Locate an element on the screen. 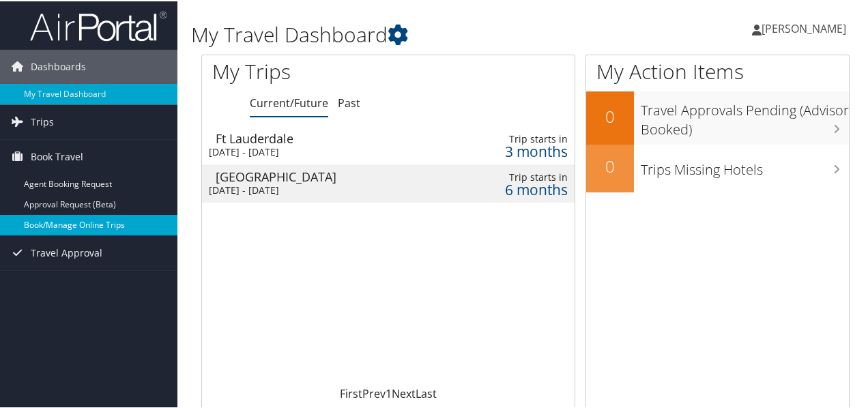 Image resolution: width=868 pixels, height=408 pixels. a: 1 is located at coordinates (388, 393).